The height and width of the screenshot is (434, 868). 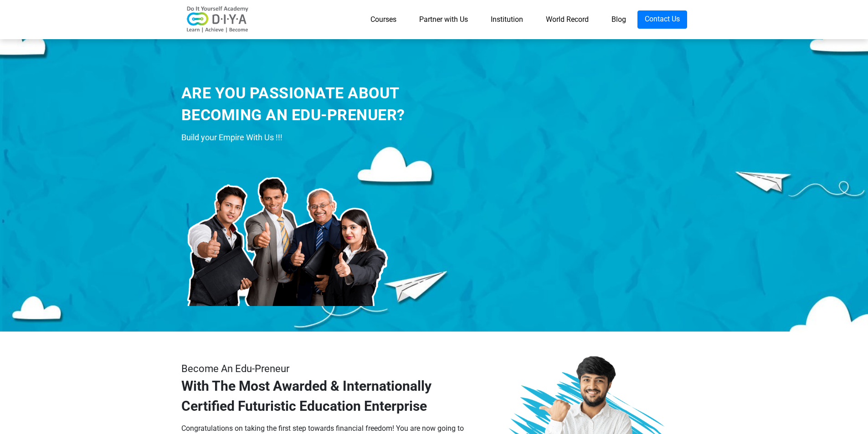 What do you see at coordinates (507, 19) in the screenshot?
I see `a: Institution` at bounding box center [507, 19].